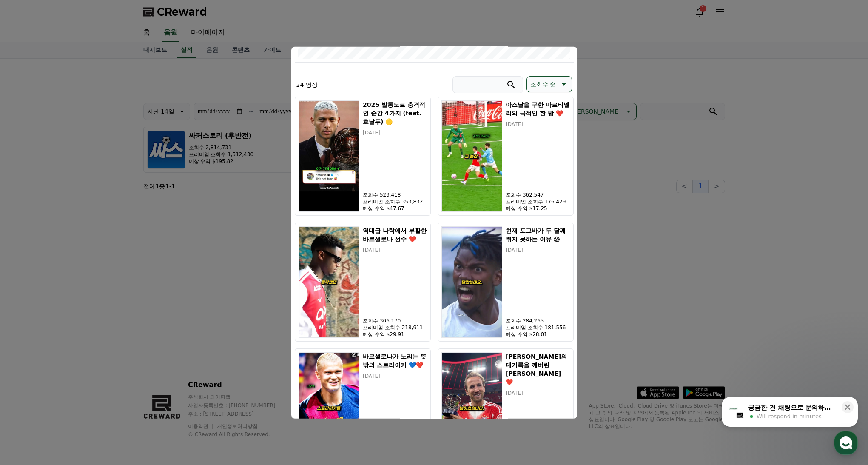 The width and height of the screenshot is (868, 465). I want to click on img: 호날두의 대기록을 깨버린 해리 케인 ❤️, so click(472, 407).